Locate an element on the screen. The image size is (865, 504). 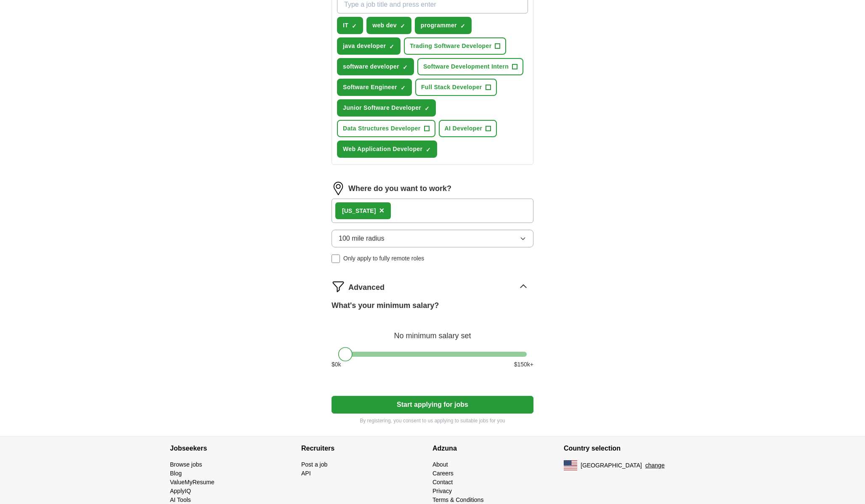
span: Junior Software Developer is located at coordinates (382, 108).